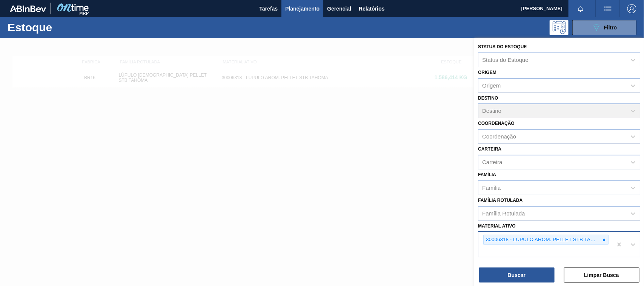  Describe the element at coordinates (610, 28) in the screenshot. I see `span: Filtro` at that location.